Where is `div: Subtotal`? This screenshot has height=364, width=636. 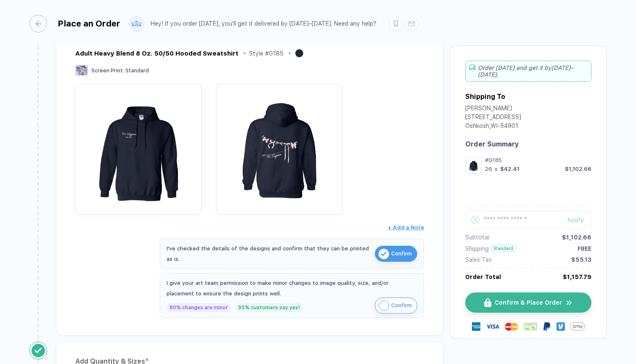
div: Subtotal is located at coordinates (477, 237).